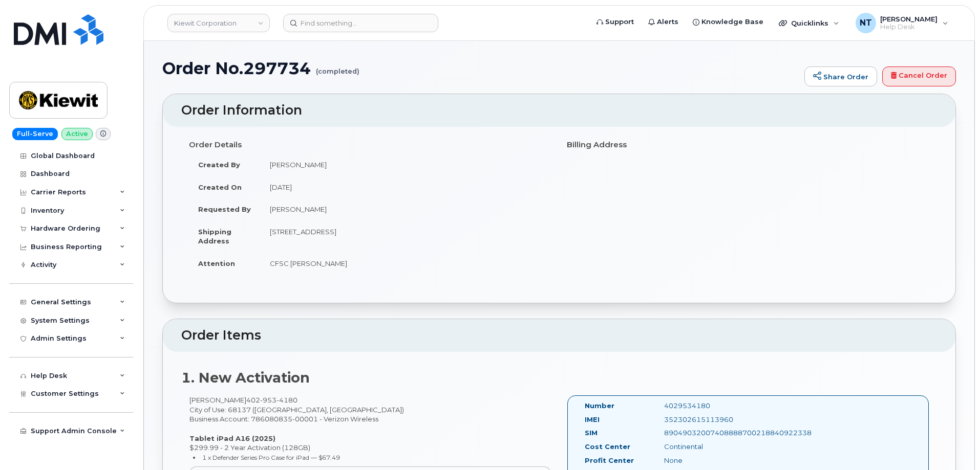 Image resolution: width=980 pixels, height=470 pixels. I want to click on div: 352302615113960, so click(712, 420).